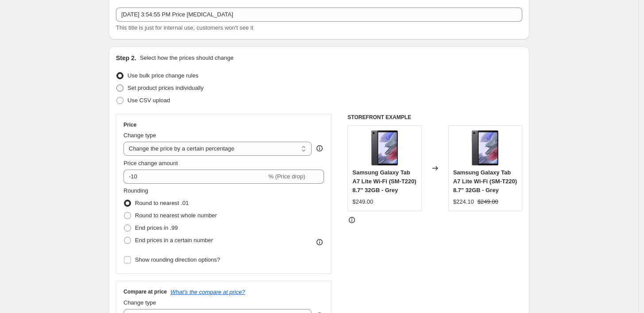 Image resolution: width=644 pixels, height=313 pixels. Describe the element at coordinates (488, 202) in the screenshot. I see `strike: $249.00` at that location.